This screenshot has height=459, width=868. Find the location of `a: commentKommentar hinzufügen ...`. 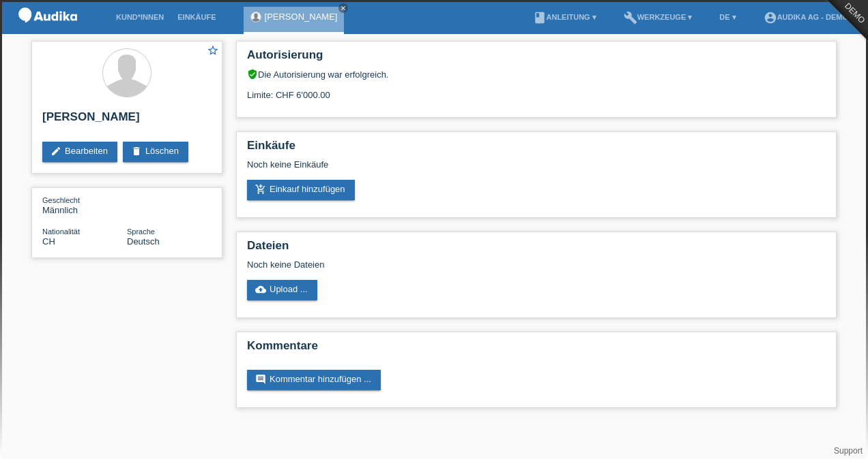

a: commentKommentar hinzufügen ... is located at coordinates (314, 381).